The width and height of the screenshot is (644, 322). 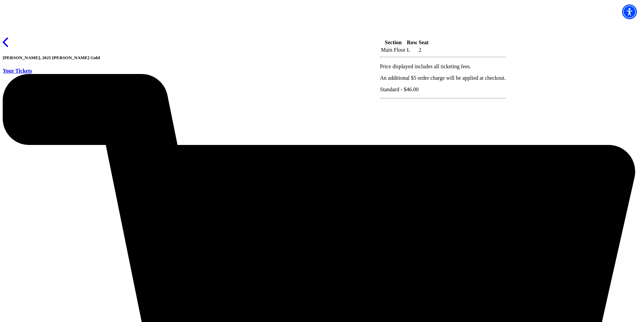 What do you see at coordinates (443, 67) in the screenshot?
I see `p: Price displayed includes all ticketing fees.` at bounding box center [443, 67].